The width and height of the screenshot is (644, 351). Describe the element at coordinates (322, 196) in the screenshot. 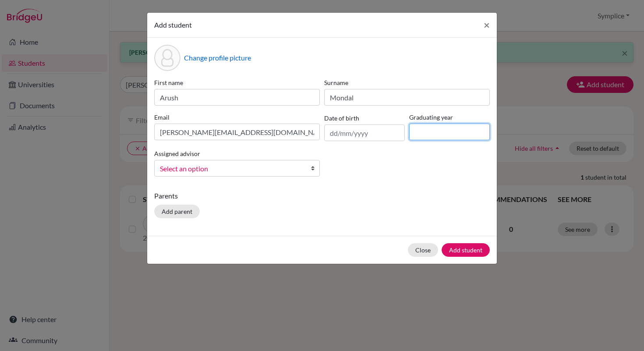

I see `p: Parents` at that location.